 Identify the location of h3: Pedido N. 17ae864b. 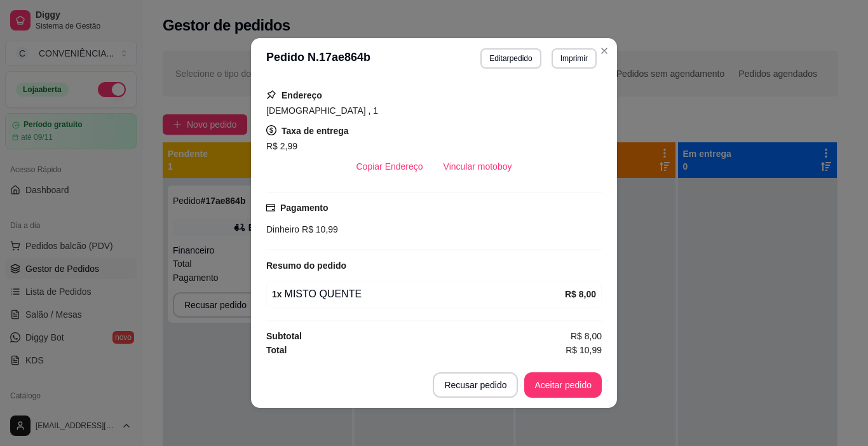
(318, 58).